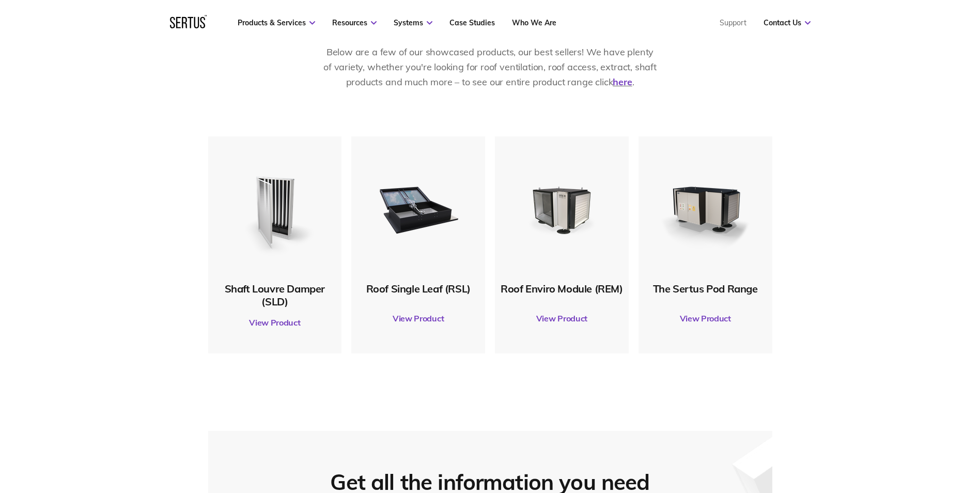 The width and height of the screenshot is (980, 493). Describe the element at coordinates (622, 81) in the screenshot. I see `a: here` at that location.